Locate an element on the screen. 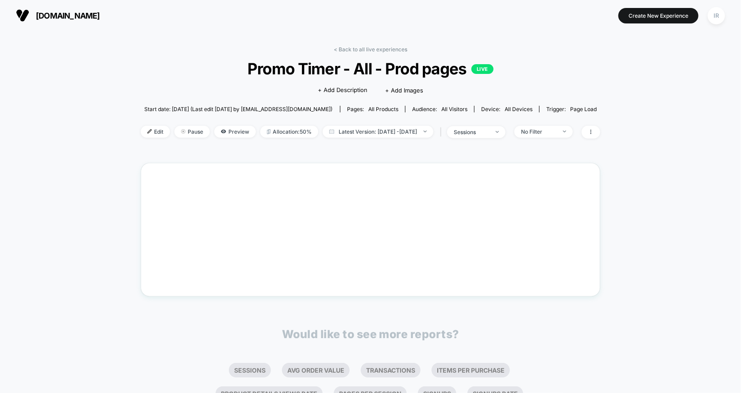 This screenshot has height=393, width=741. a: < Back to all live experiences is located at coordinates (371, 49).